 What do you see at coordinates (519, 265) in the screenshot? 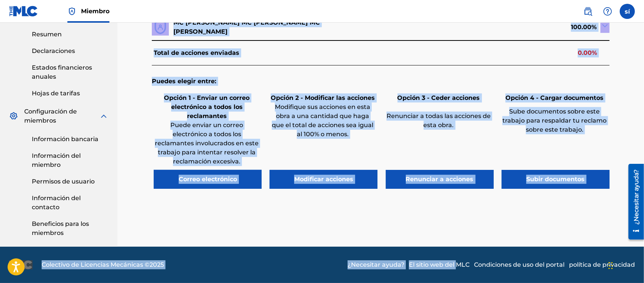
I see `a: Condiciones de uso del portal` at bounding box center [519, 265].